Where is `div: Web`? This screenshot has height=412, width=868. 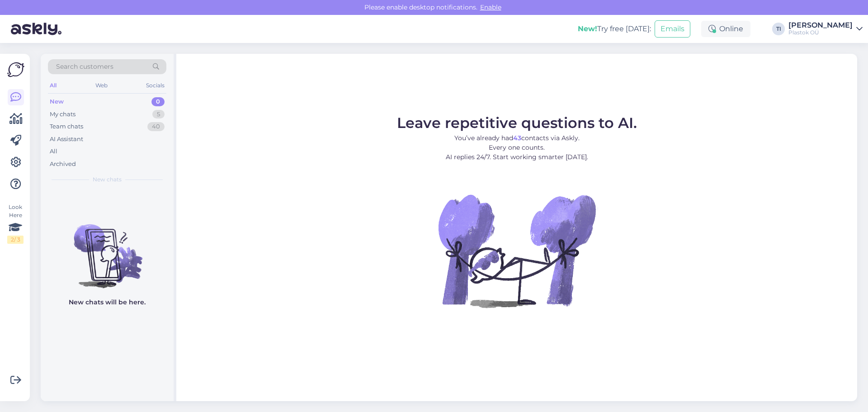 div: Web is located at coordinates (101, 86).